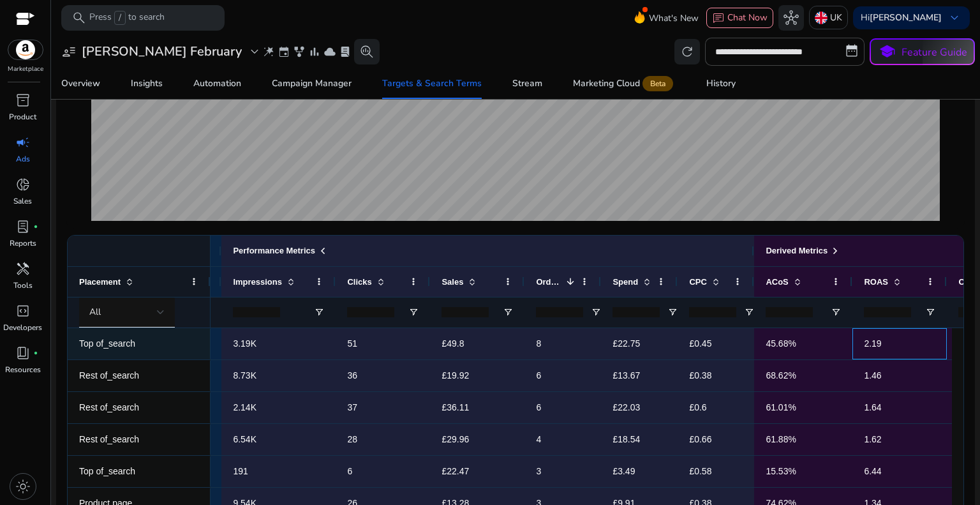  Describe the element at coordinates (23, 286) in the screenshot. I see `p: Tools` at that location.